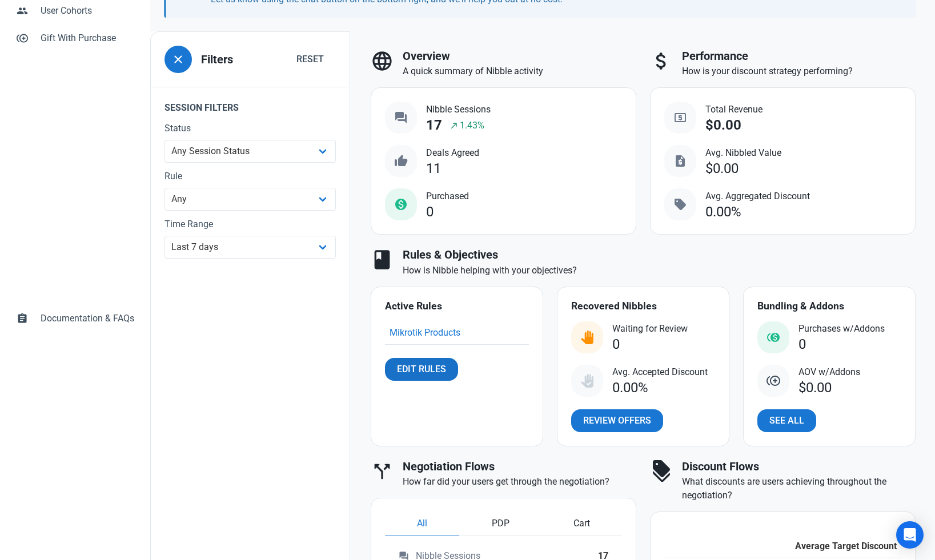 The image size is (935, 560). I want to click on span: Purchases w/Addons, so click(842, 329).